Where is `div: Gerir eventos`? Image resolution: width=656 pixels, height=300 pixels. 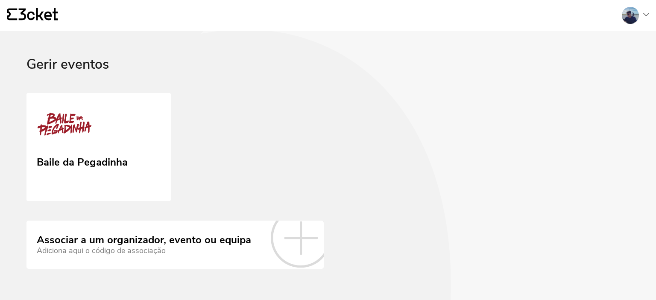
div: Gerir eventos is located at coordinates (328, 75).